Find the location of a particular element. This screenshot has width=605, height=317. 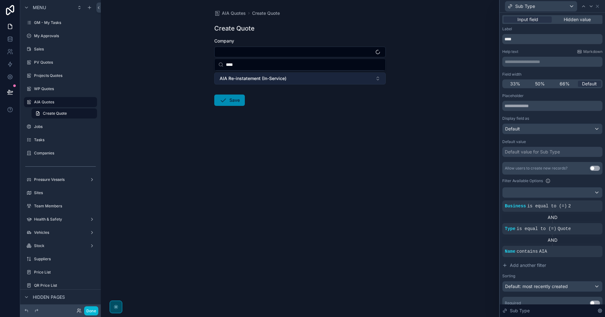

button: Add another filter is located at coordinates (553, 265).